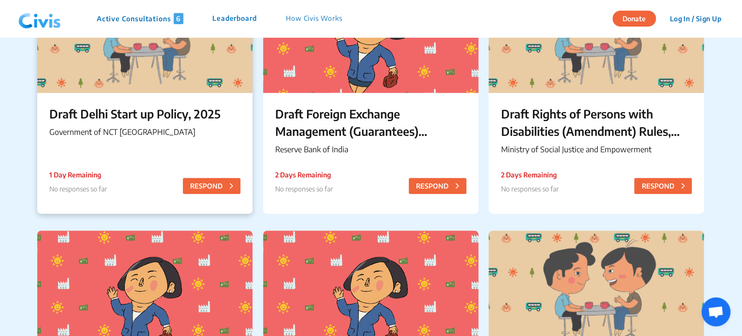 This screenshot has height=336, width=742. What do you see at coordinates (596, 149) in the screenshot?
I see `p: Ministry of Social Justice and Empowerment` at bounding box center [596, 149].